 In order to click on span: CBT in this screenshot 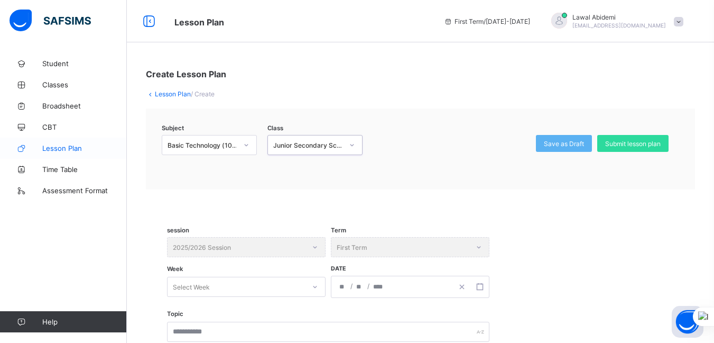, I will do `click(85, 127)`.